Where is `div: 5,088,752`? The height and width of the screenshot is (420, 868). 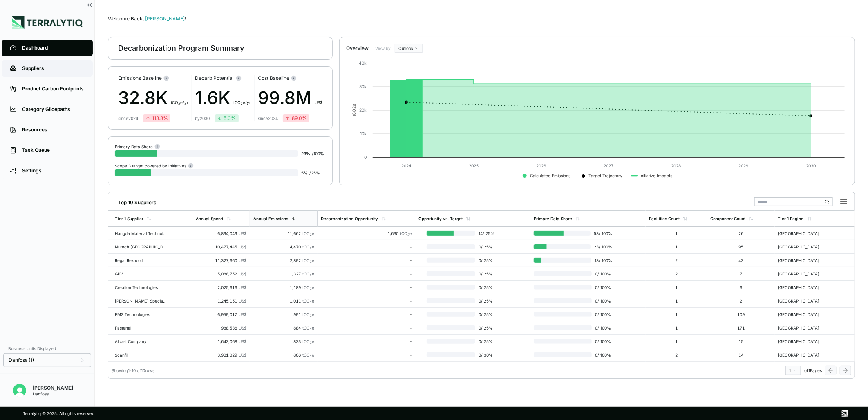 div: 5,088,752 is located at coordinates (221, 274).